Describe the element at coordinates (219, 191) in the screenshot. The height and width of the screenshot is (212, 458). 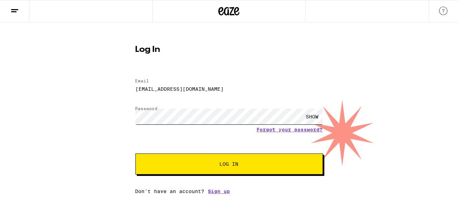
I see `a: Sign up` at that location.